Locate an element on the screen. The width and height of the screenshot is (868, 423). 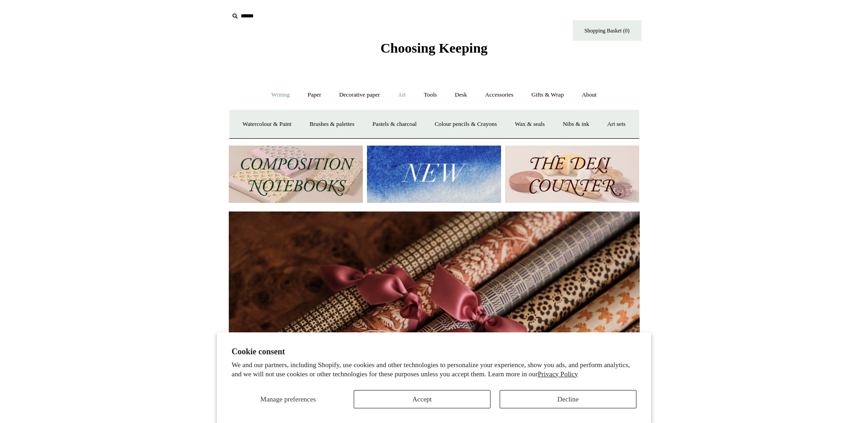
a: Privacy Policy is located at coordinates (558, 374).